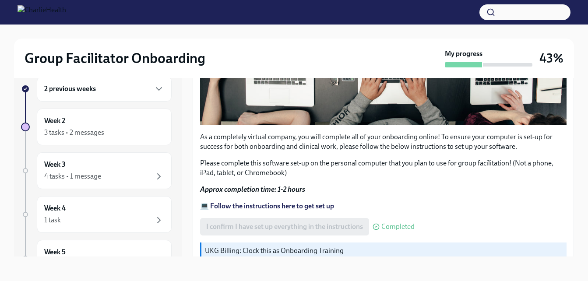 The image size is (588, 281). What do you see at coordinates (96, 215) in the screenshot?
I see `a: Week 41 task` at bounding box center [96, 215].